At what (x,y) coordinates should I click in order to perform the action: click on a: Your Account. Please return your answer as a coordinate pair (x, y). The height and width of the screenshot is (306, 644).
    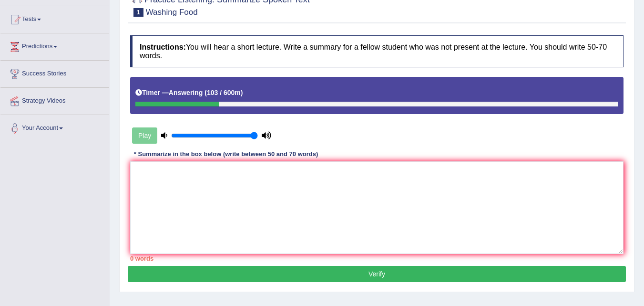
    Looking at the image, I should click on (55, 127).